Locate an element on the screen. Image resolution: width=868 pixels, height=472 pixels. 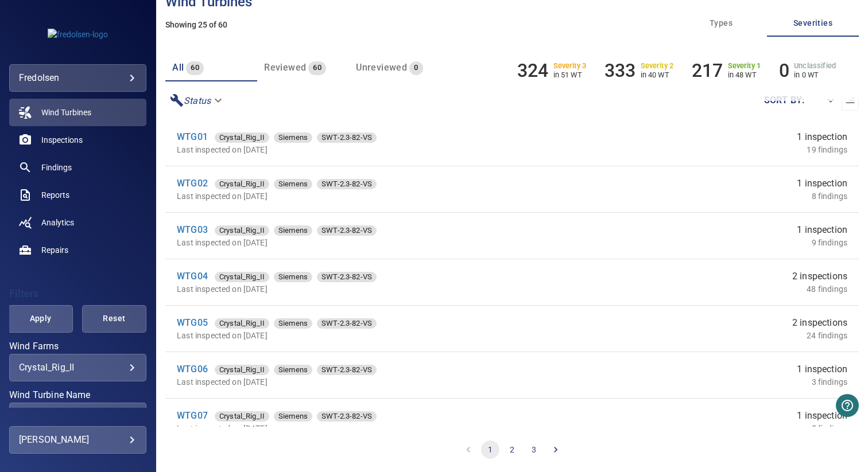
h5: Showing 25 of 60 is located at coordinates (512, 24).